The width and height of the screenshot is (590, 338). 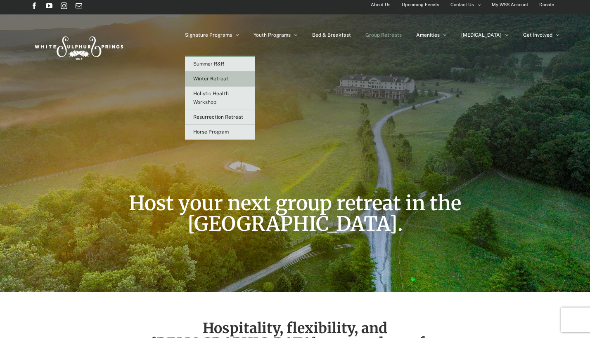 What do you see at coordinates (220, 98) in the screenshot?
I see `a: Holistic Health Workshop` at bounding box center [220, 98].